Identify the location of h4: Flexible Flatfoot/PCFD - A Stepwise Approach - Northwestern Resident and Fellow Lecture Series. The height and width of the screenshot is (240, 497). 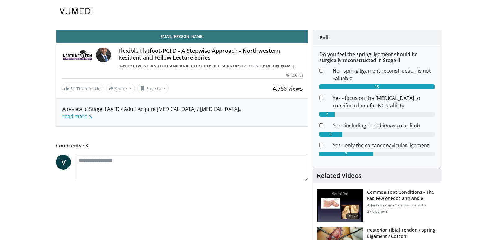
(210, 54).